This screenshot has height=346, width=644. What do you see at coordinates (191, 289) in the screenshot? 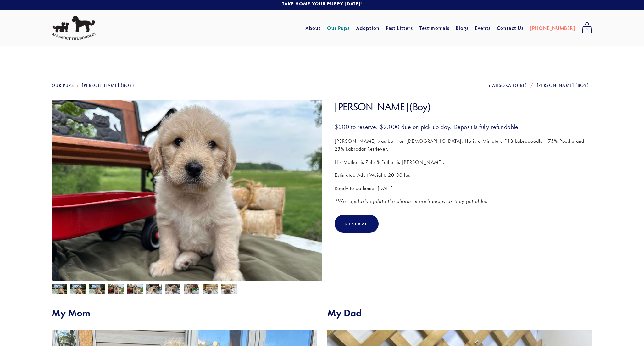
I see `img: Luke Skywalker 4.jpg` at bounding box center [191, 289].